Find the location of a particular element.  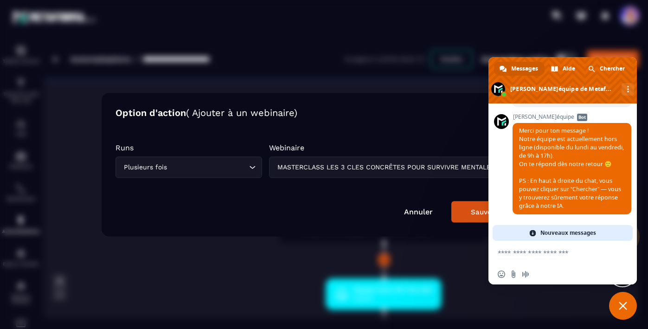

span: Merci pour ton message ! Notre équipe est actuellement hors ligne (disponible du lundi au vendred... is located at coordinates (572, 168).